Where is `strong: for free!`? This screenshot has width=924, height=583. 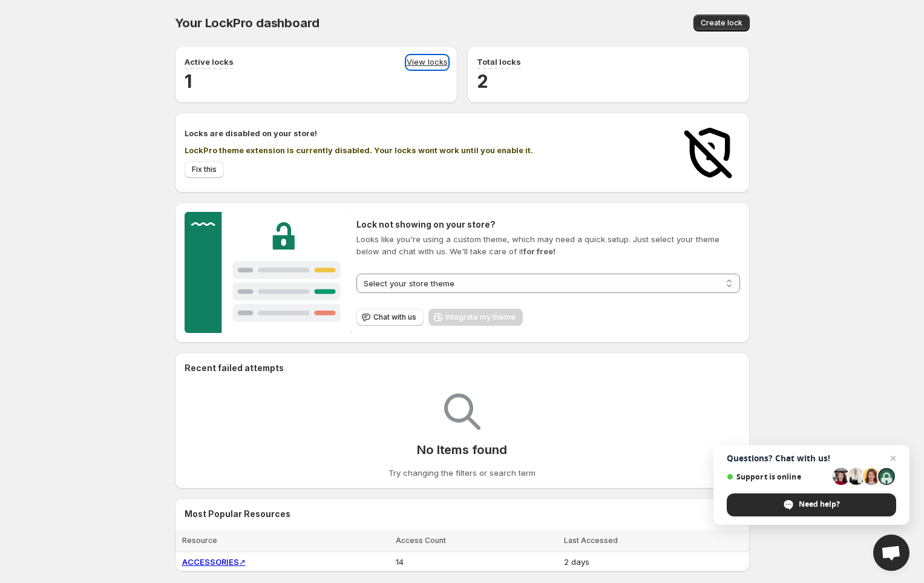
strong: for free! is located at coordinates (539, 251).